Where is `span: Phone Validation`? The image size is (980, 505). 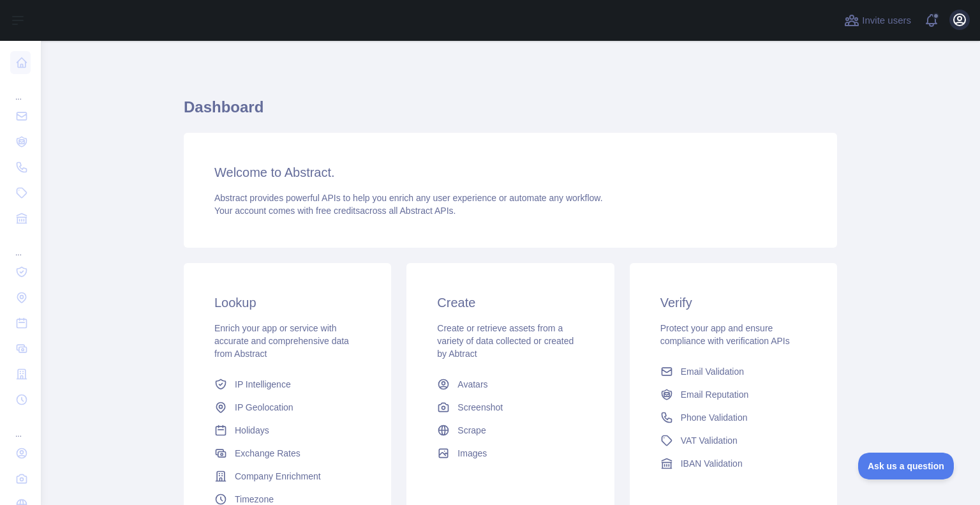
span: Phone Validation is located at coordinates (714, 417).